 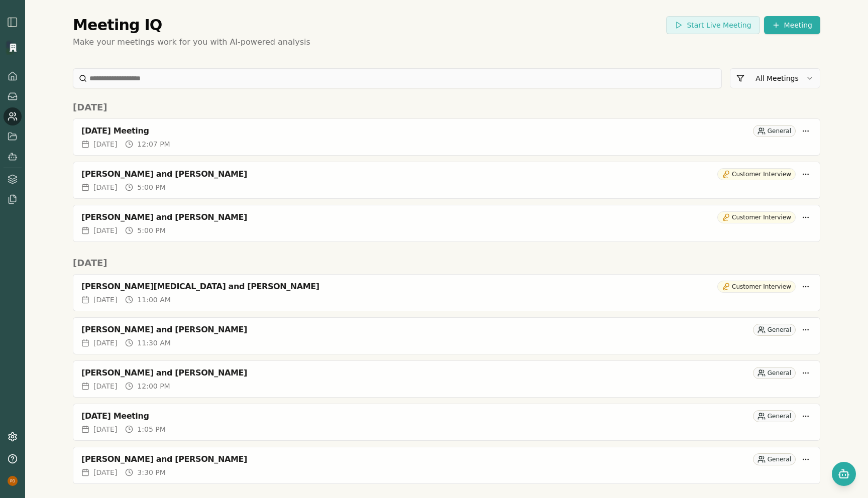 What do you see at coordinates (151, 429) in the screenshot?
I see `span: 1:05 PM` at bounding box center [151, 429].